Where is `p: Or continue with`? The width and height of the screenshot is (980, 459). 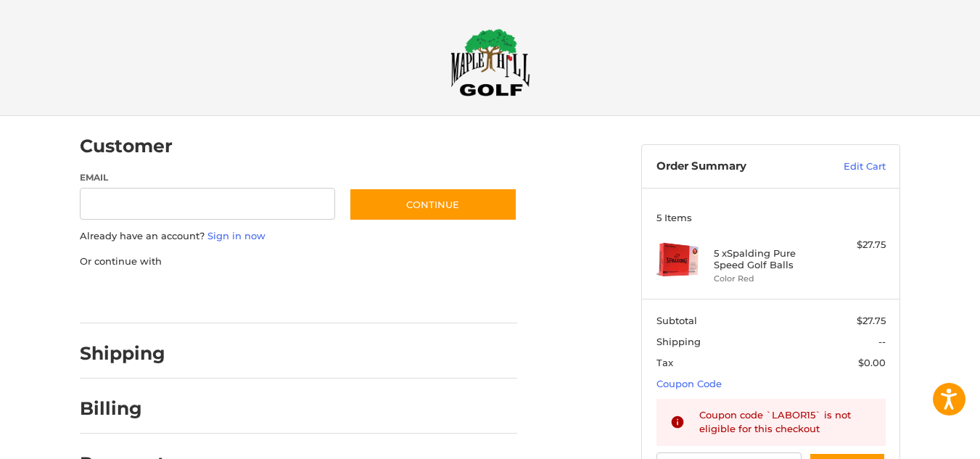
p: Or continue with is located at coordinates (298, 262).